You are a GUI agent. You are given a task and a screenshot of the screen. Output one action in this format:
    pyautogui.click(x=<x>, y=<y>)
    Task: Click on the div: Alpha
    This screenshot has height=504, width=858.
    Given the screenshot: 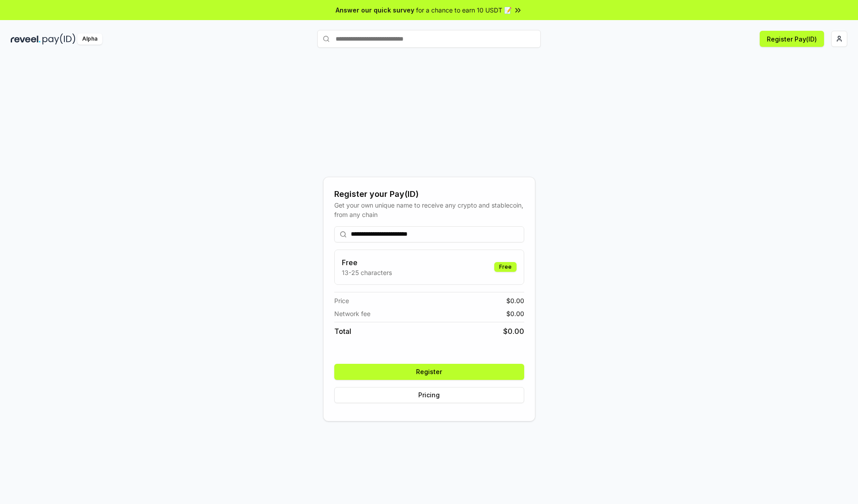 What is the action you would take?
    pyautogui.click(x=90, y=39)
    